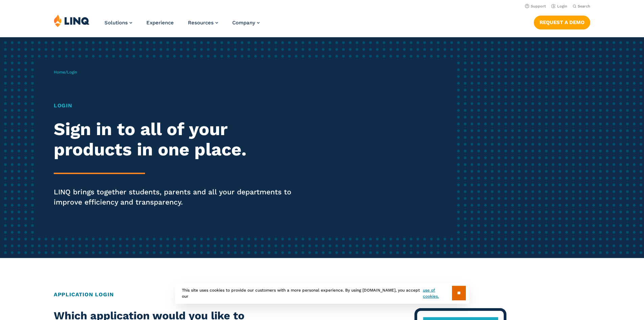 Image resolution: width=644 pixels, height=320 pixels. Describe the element at coordinates (160, 23) in the screenshot. I see `a: Experience` at that location.